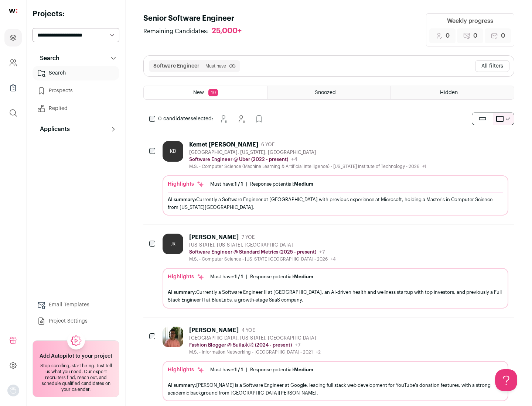 The width and height of the screenshot is (532, 406). I want to click on button: Search, so click(75, 58).